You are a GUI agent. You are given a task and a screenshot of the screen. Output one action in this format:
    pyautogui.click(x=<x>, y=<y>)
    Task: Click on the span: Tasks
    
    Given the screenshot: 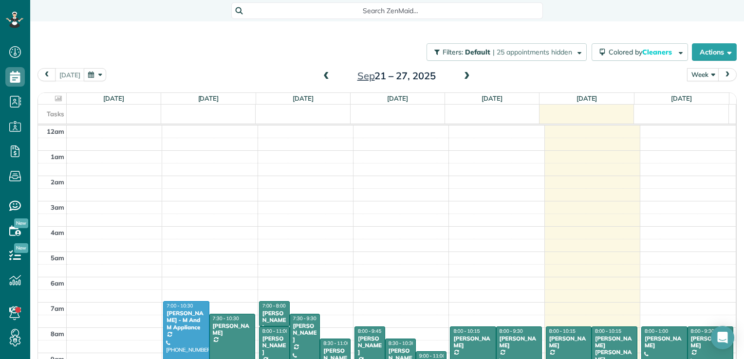 What is the action you would take?
    pyautogui.click(x=56, y=114)
    